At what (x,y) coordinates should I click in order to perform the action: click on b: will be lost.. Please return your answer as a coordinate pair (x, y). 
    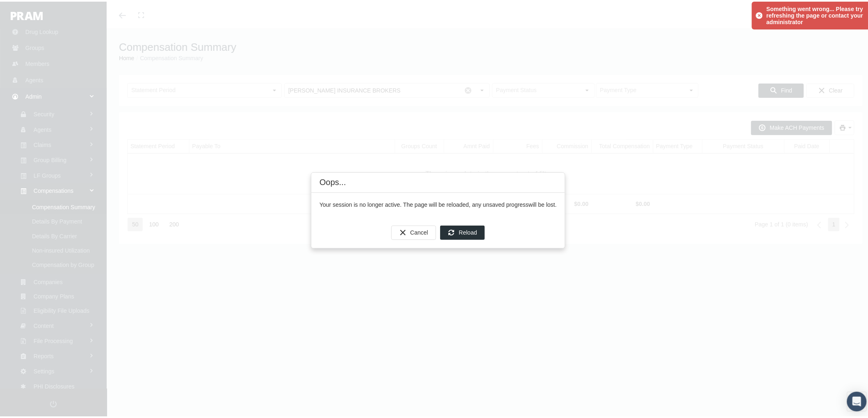
    Looking at the image, I should click on (542, 203).